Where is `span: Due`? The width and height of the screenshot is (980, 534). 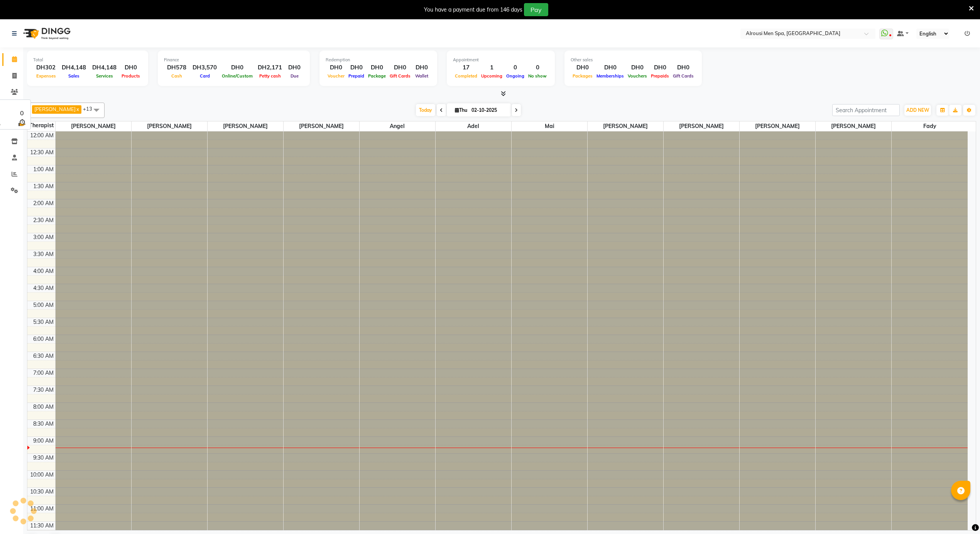
span: Due is located at coordinates (294, 76).